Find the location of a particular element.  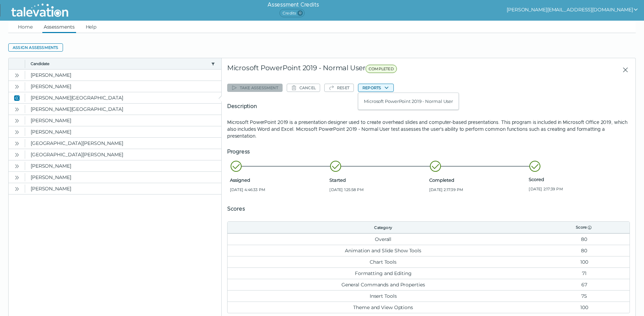

span: Completed is located at coordinates (478, 180).